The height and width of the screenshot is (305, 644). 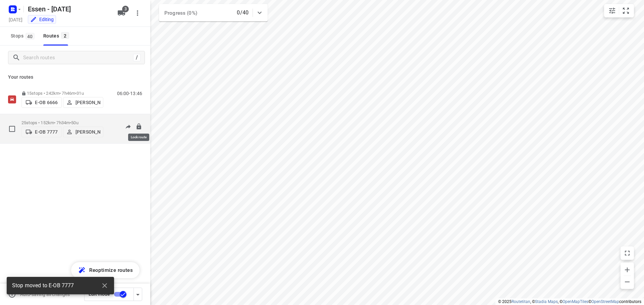 I want to click on button: Fit zoom, so click(x=626, y=11).